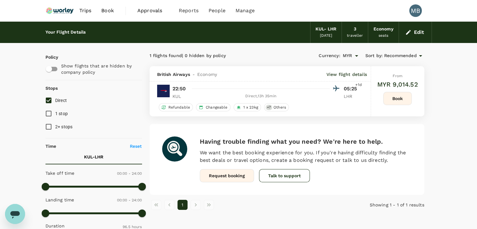 Image resolution: width=477 pixels, height=229 pixels. I want to click on span: Manage, so click(245, 11).